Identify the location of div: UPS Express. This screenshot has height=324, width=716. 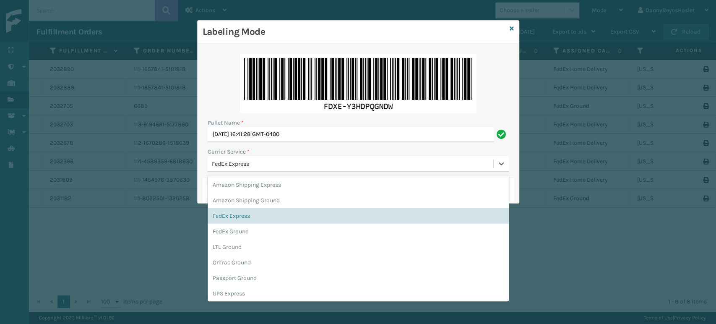
(358, 293).